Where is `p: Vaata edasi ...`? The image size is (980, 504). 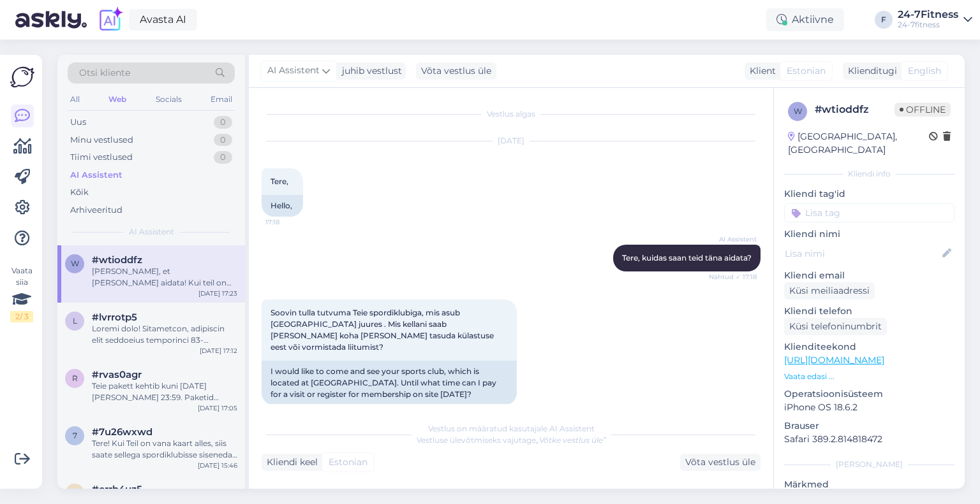
p: Vaata edasi ... is located at coordinates (869, 377).